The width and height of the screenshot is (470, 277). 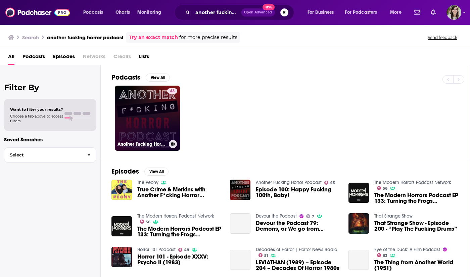 I want to click on img: Podchaser - Follow, Share and Rate Podcasts, so click(x=38, y=12).